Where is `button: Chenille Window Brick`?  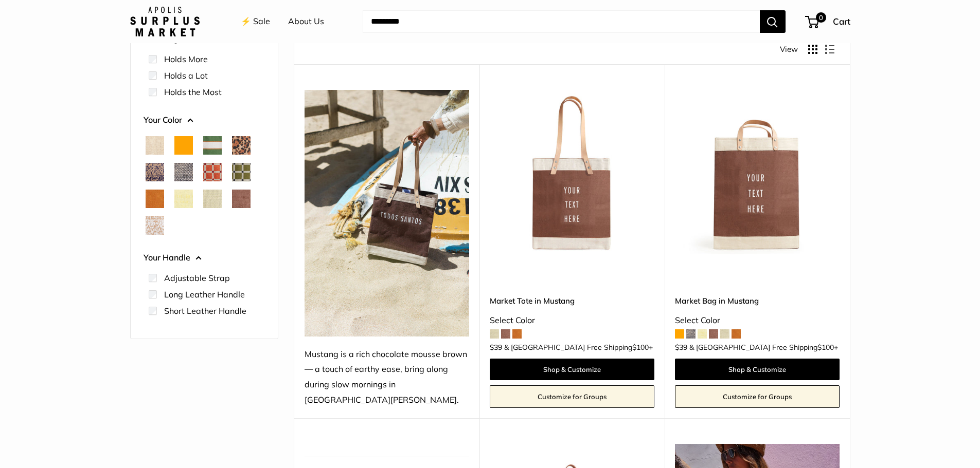
button: Chenille Window Brick is located at coordinates (212, 172).